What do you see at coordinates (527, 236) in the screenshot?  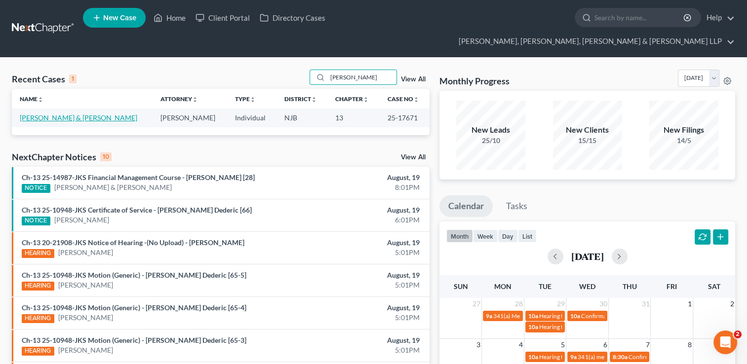 I see `button: list` at bounding box center [527, 236].